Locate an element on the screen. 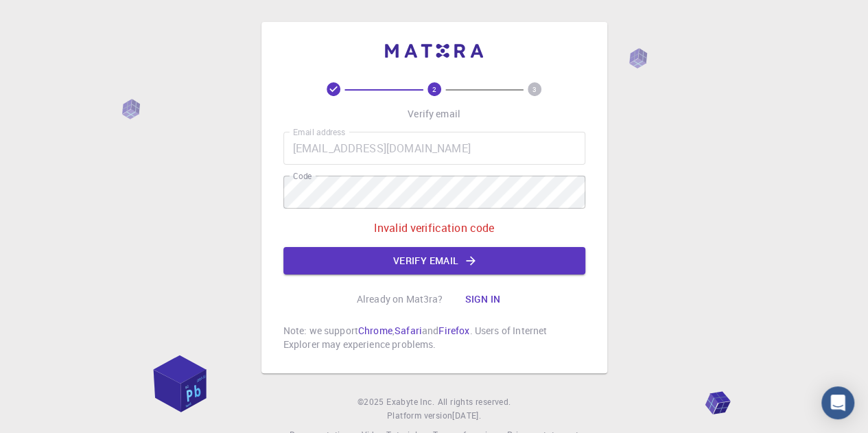  p: Note: we support , and . Users of Internet Explorer may experience problems. is located at coordinates (434, 337).